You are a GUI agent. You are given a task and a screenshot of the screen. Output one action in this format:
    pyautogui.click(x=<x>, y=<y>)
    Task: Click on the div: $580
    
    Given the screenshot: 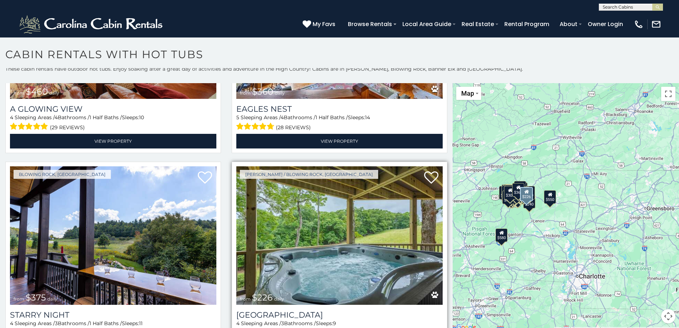 What is the action you would take?
    pyautogui.click(x=502, y=235)
    